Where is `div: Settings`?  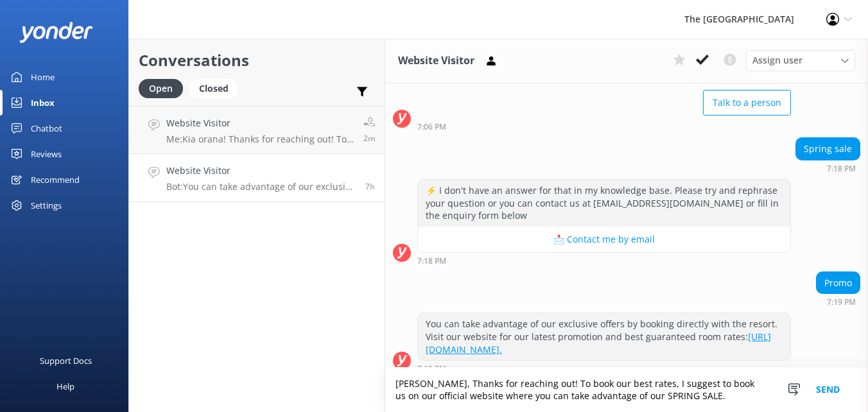
div: Settings is located at coordinates (47, 206).